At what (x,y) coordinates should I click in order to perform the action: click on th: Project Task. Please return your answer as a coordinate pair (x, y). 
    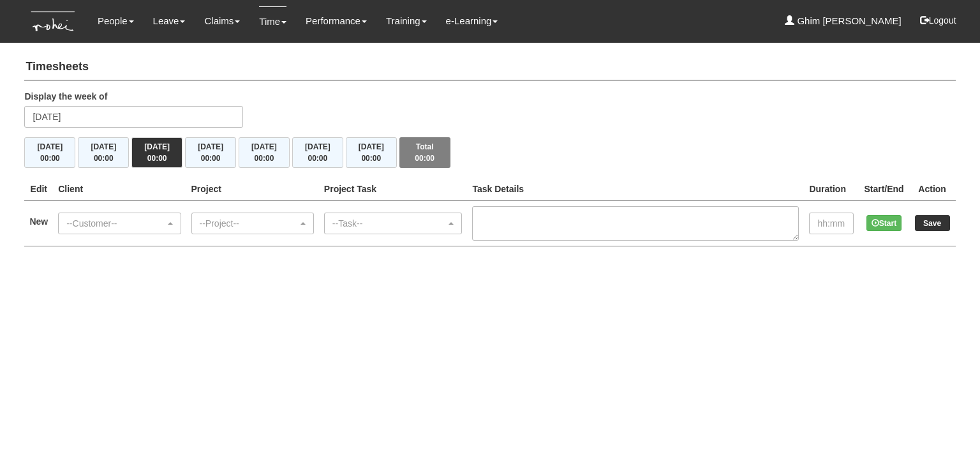
    Looking at the image, I should click on (393, 189).